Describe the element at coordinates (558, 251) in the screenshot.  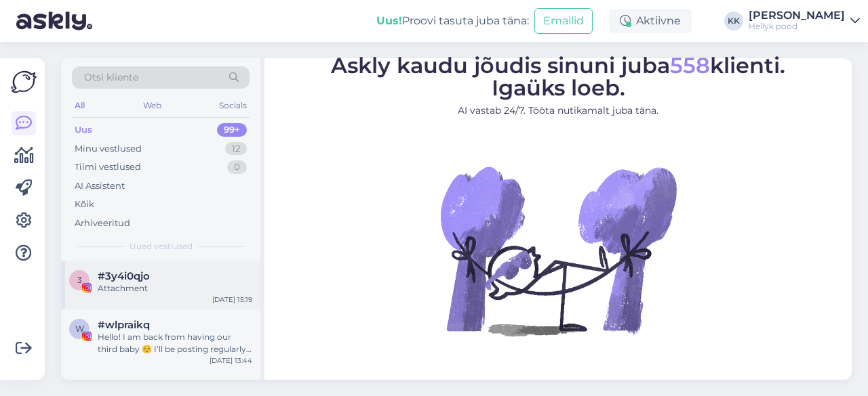
I see `img: No Chat active` at that location.